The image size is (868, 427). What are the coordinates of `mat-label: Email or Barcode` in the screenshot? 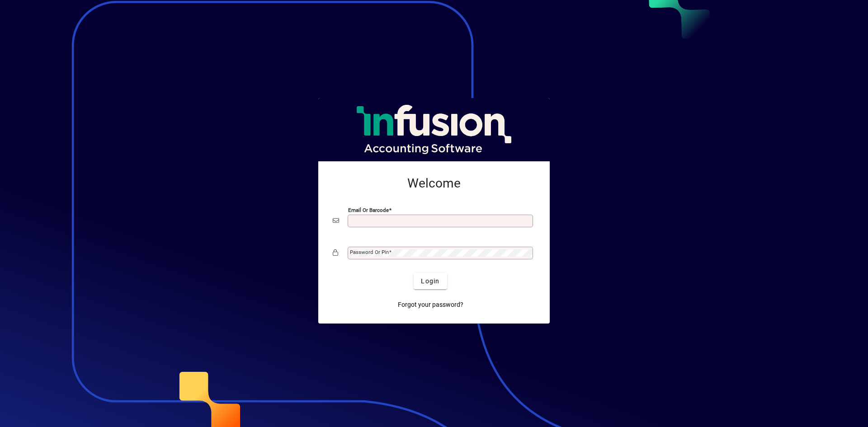 It's located at (369, 210).